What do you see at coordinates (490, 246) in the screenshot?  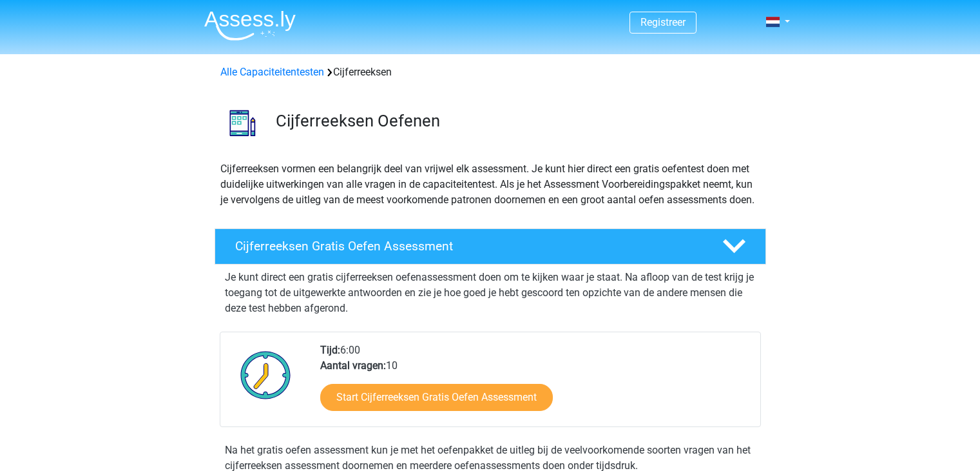 I see `a: Cijferreeksen Gratis Oefen Assessment` at bounding box center [490, 246].